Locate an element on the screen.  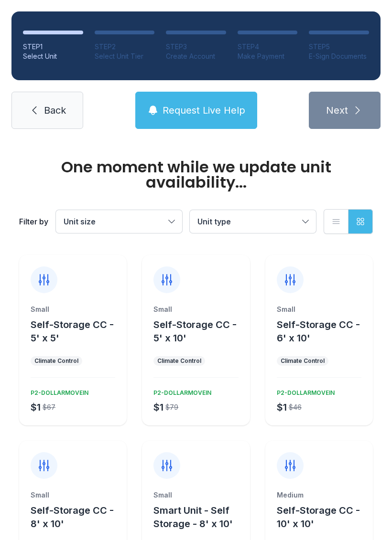
button: Self-Storage CC - 5' x 10' is located at coordinates (199, 331).